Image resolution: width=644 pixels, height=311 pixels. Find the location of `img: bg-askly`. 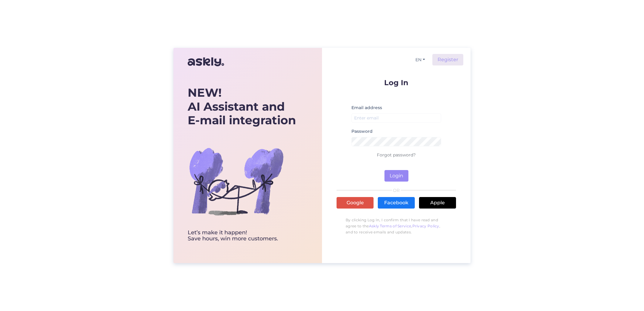

img: bg-askly is located at coordinates (236, 181).